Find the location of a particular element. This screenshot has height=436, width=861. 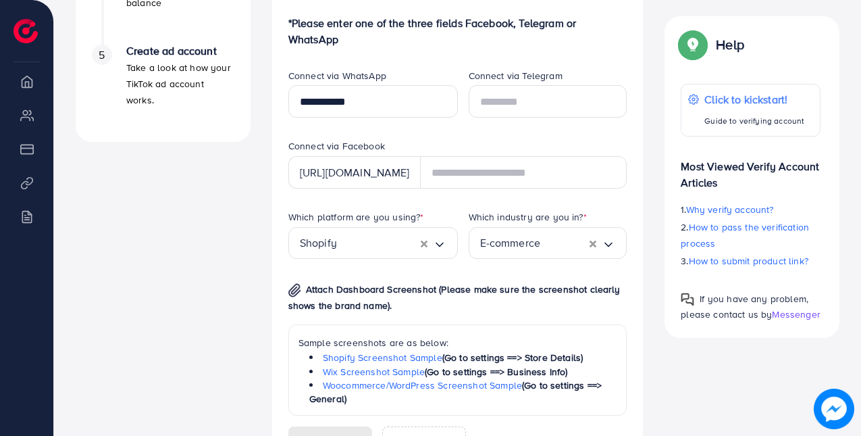

img: img is located at coordinates (294, 290).